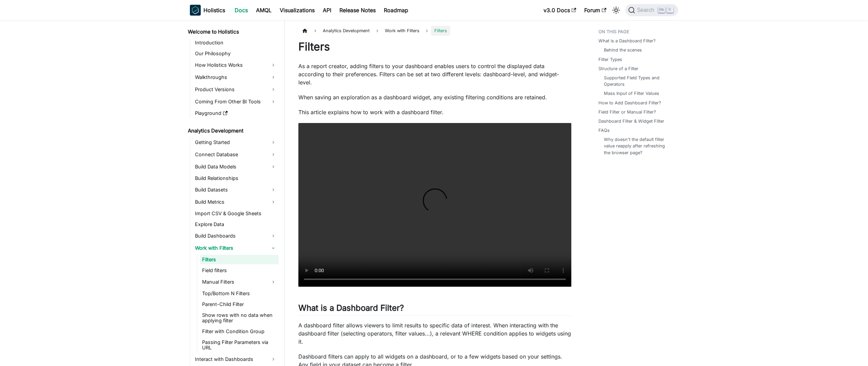 This screenshot has width=868, height=366. I want to click on a: Filter with Condition Group, so click(240, 331).